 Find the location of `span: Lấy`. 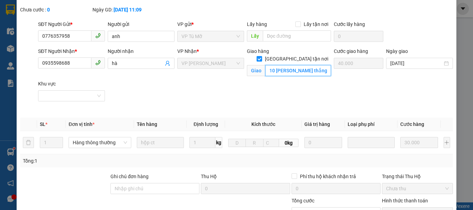

span: Lấy is located at coordinates (255, 36).